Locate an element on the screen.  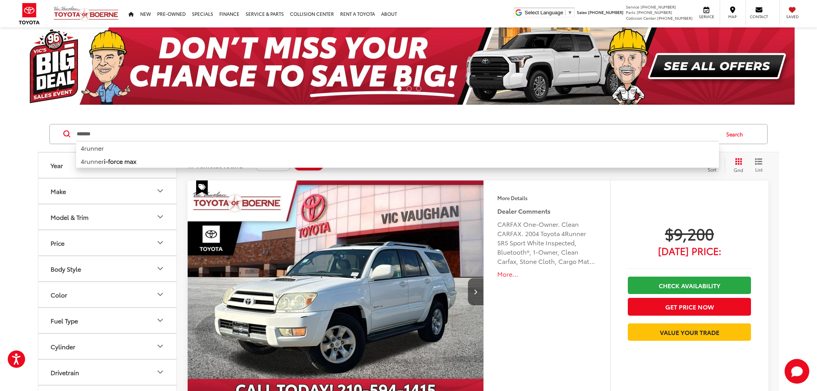
span: Clear All is located at coordinates (309, 165).